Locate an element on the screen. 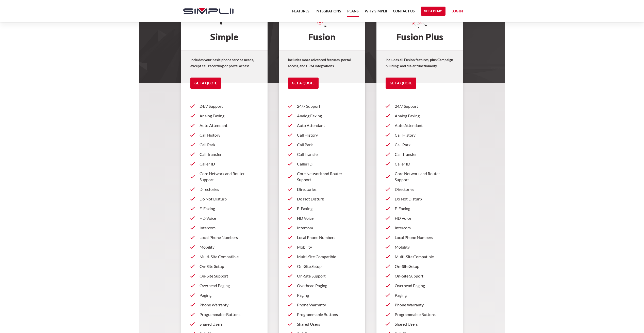 The image size is (644, 333). a: Mobility is located at coordinates (420, 247).